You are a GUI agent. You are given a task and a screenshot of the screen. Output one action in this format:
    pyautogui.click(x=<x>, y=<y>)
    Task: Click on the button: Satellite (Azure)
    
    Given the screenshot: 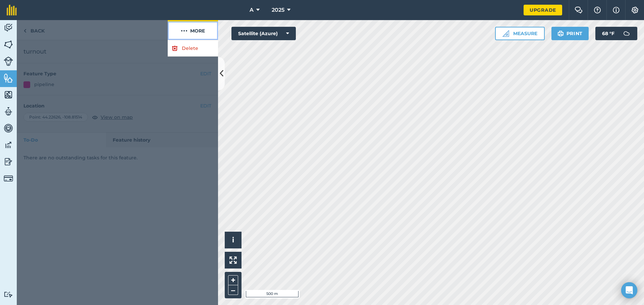 What is the action you would take?
    pyautogui.click(x=264, y=34)
    